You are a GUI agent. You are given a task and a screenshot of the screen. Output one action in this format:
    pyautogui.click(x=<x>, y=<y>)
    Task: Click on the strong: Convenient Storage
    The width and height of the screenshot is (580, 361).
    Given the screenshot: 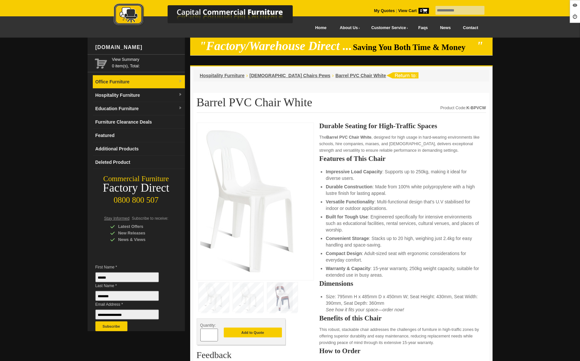 What is the action you would take?
    pyautogui.click(x=347, y=238)
    